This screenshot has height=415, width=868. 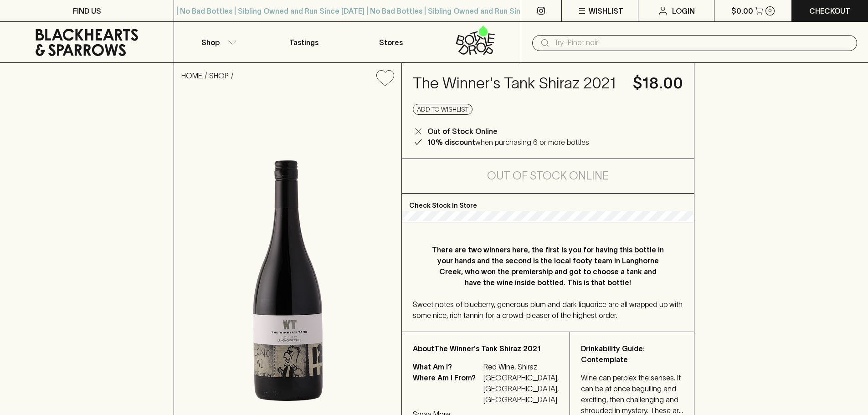 What do you see at coordinates (391, 43) in the screenshot?
I see `p: Stores` at bounding box center [391, 43].